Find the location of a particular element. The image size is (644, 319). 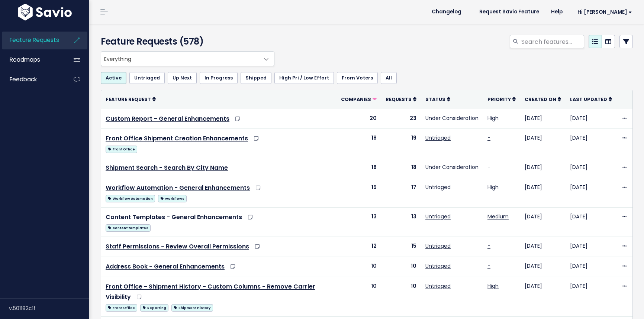

span: Status is located at coordinates (435, 99).